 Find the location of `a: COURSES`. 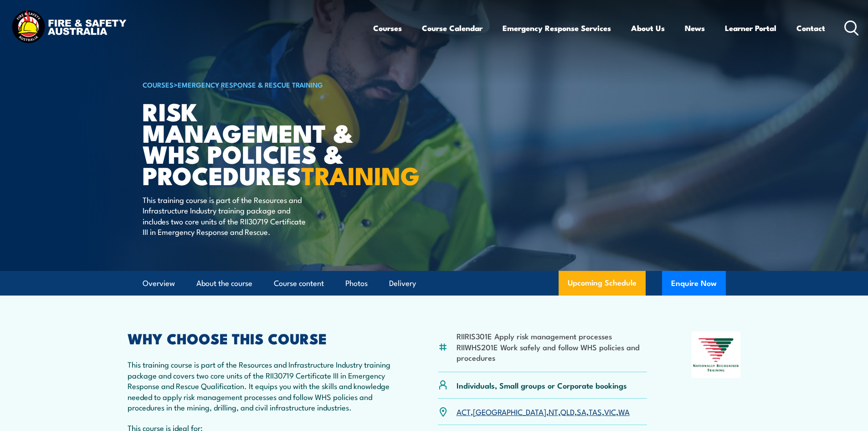

a: COURSES is located at coordinates (158, 84).